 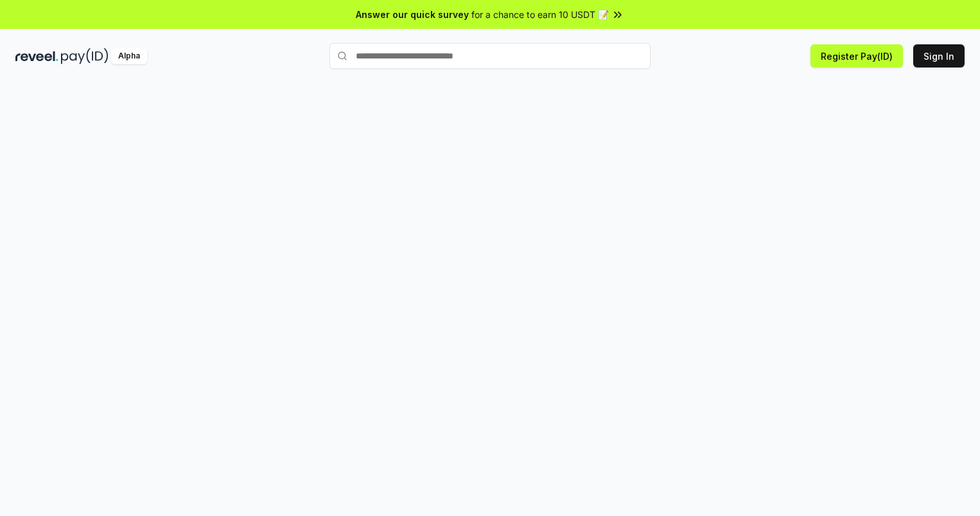 I want to click on img: pay_id, so click(x=85, y=56).